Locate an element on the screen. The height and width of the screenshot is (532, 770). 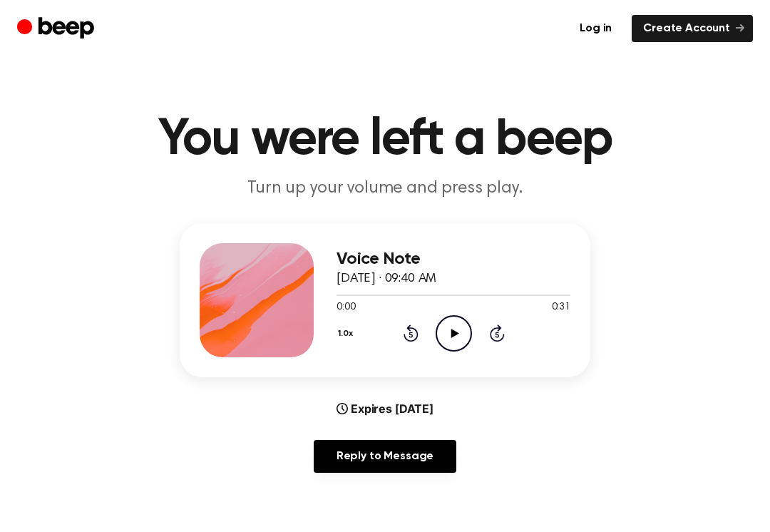
a: Beep is located at coordinates (57, 29).